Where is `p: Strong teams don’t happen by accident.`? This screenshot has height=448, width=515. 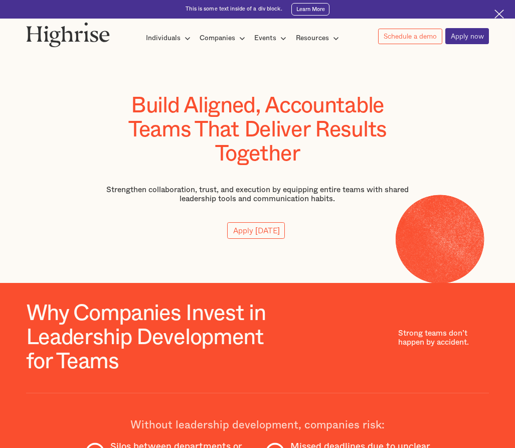 p: Strong teams don’t happen by accident. is located at coordinates (444, 338).